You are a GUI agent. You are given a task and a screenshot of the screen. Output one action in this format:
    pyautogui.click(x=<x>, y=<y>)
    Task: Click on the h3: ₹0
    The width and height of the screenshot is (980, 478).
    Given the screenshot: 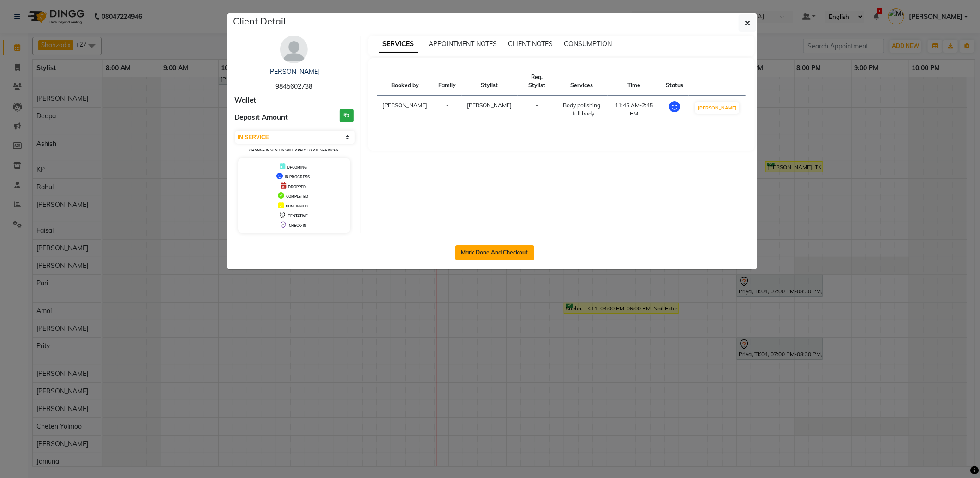 What is the action you would take?
    pyautogui.click(x=346, y=115)
    